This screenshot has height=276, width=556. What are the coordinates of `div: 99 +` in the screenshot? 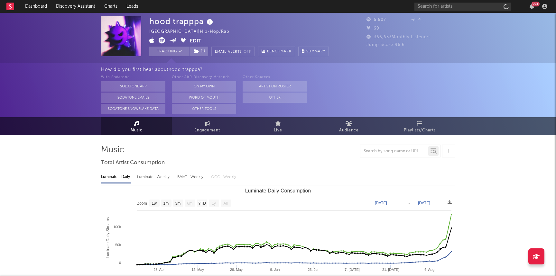 It's located at (535, 4).